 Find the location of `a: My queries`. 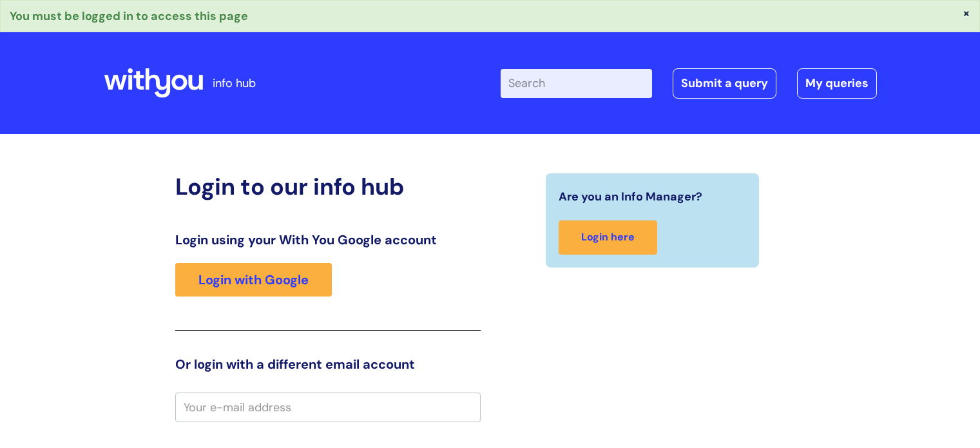

a: My queries is located at coordinates (837, 83).